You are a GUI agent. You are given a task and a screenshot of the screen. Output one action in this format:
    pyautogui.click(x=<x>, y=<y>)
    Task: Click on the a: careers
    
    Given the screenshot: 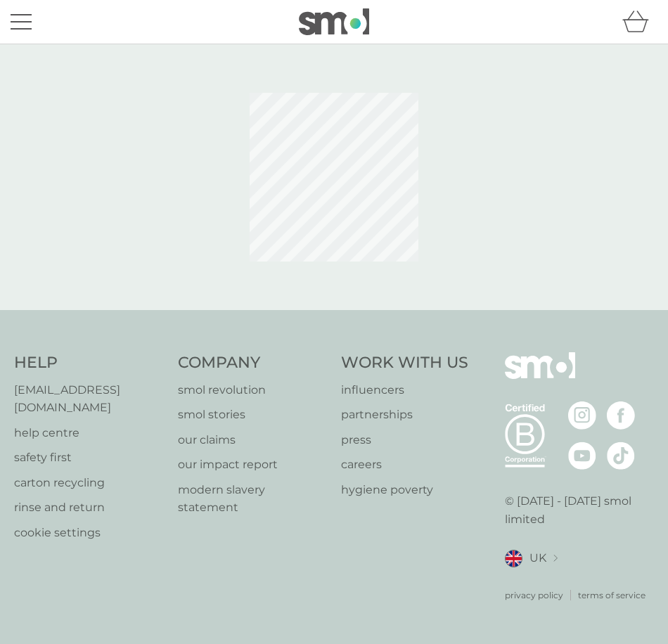 What is the action you would take?
    pyautogui.click(x=404, y=464)
    